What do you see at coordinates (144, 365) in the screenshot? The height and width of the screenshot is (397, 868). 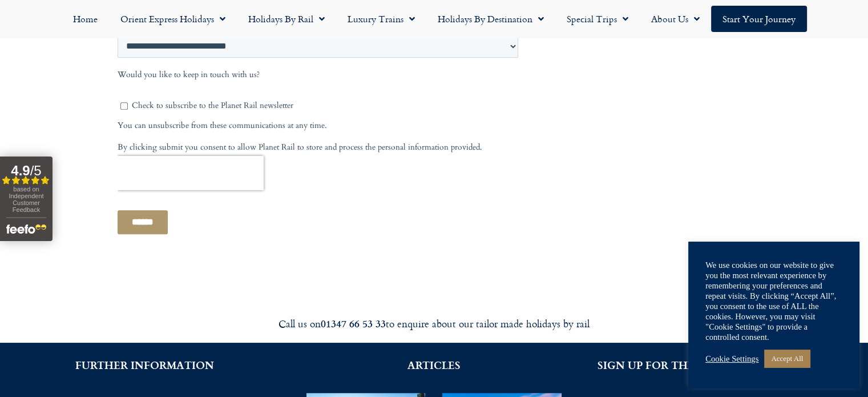 I see `h2: FURTHER INFORMATION` at bounding box center [144, 365].